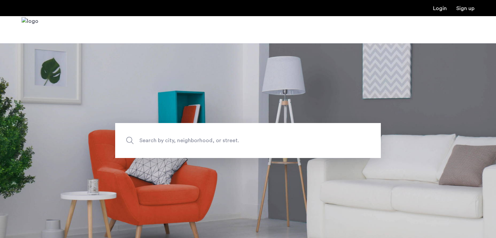 This screenshot has width=496, height=238. I want to click on input: Apartment Search, so click(248, 141).